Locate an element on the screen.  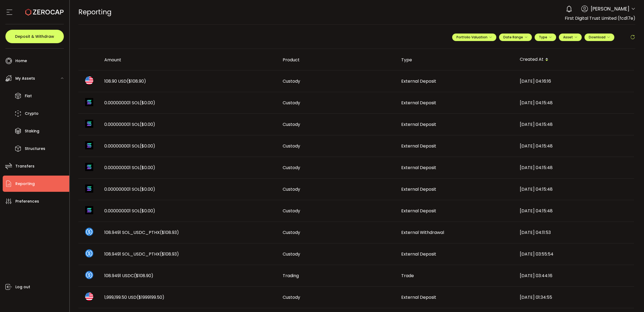
button: Deposit & Withdraw is located at coordinates (34, 37).